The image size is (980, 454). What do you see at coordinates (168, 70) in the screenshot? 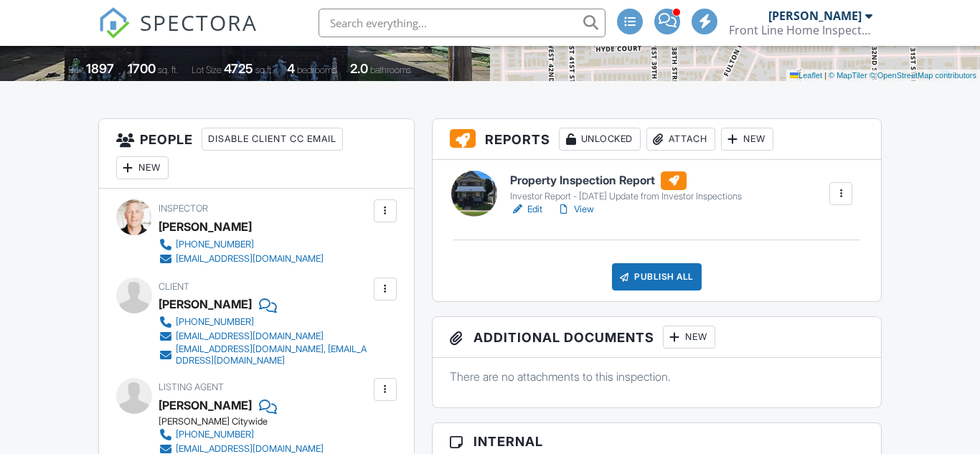
I see `span: sq. ft.` at bounding box center [168, 70].